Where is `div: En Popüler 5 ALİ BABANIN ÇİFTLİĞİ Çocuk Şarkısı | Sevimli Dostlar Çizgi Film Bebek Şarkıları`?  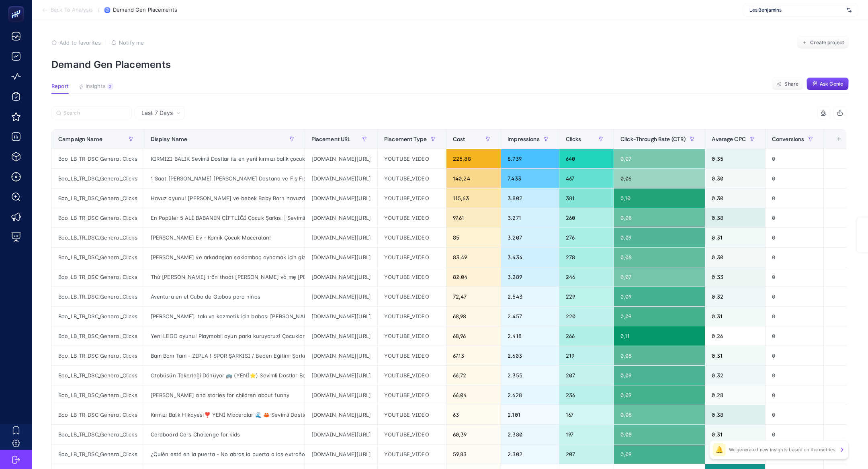
div: En Popüler 5 ALİ BABANIN ÇİFTLİĞİ Çocuk Şarkısı | Sevimli Dostlar Çizgi Film Bebek Şarkıları is located at coordinates (224, 218).